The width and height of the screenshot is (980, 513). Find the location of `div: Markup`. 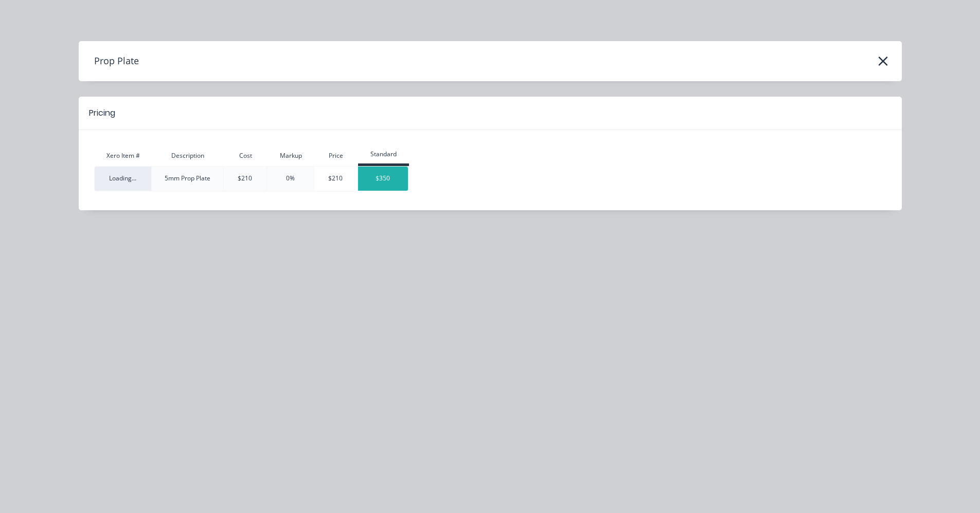

div: Markup is located at coordinates (291, 155).